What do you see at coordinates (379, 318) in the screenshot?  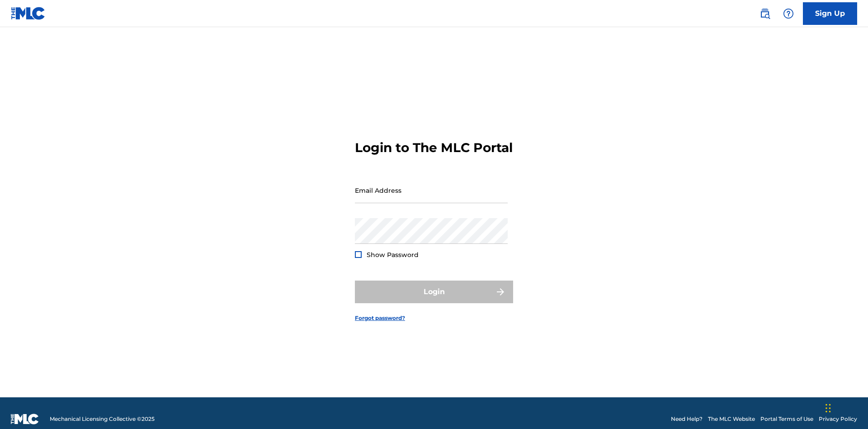 I see `a: Forgot password?` at bounding box center [379, 318].